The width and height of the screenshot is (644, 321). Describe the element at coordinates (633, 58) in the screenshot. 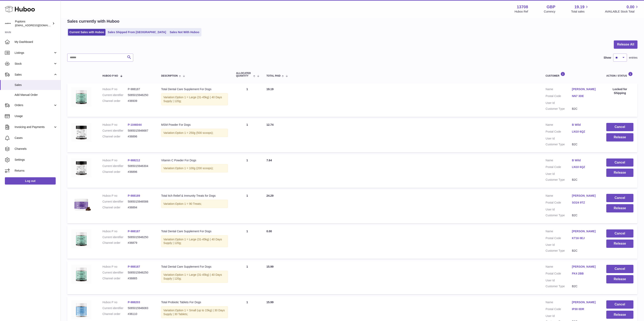

I see `span: entries` at that location.